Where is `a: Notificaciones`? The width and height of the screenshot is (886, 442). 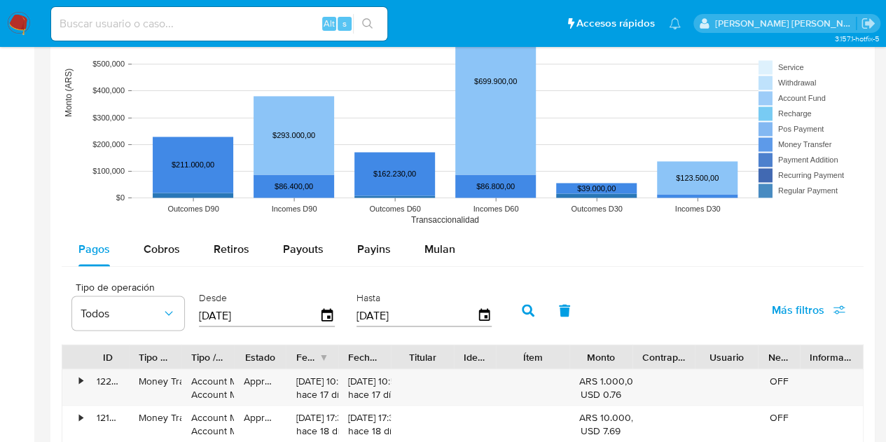 a: Notificaciones is located at coordinates (674, 23).